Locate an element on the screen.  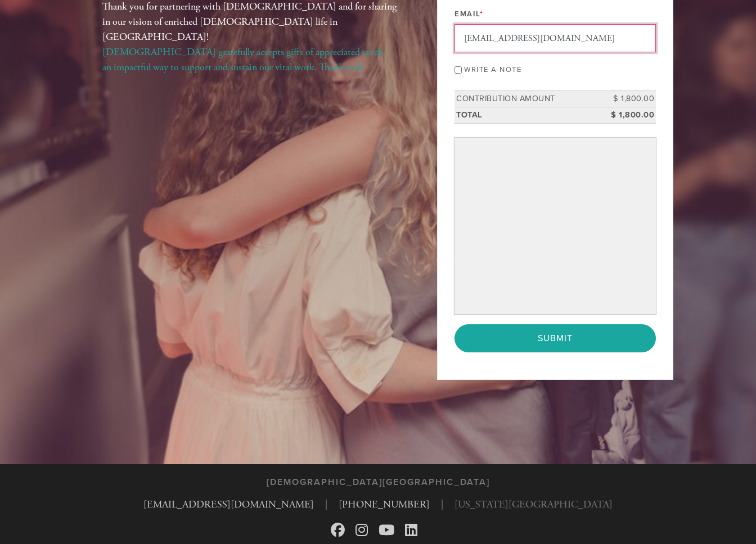
td: Contribution Amount is located at coordinates (530, 99).